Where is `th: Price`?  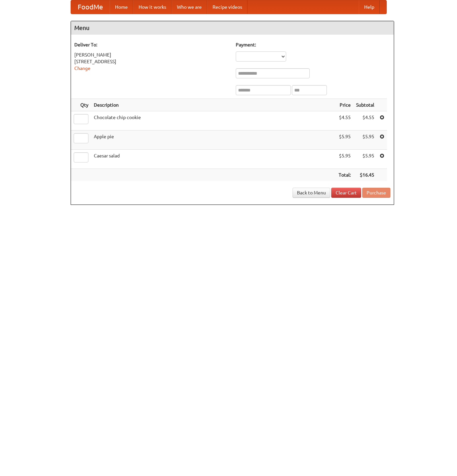 th: Price is located at coordinates (344, 105).